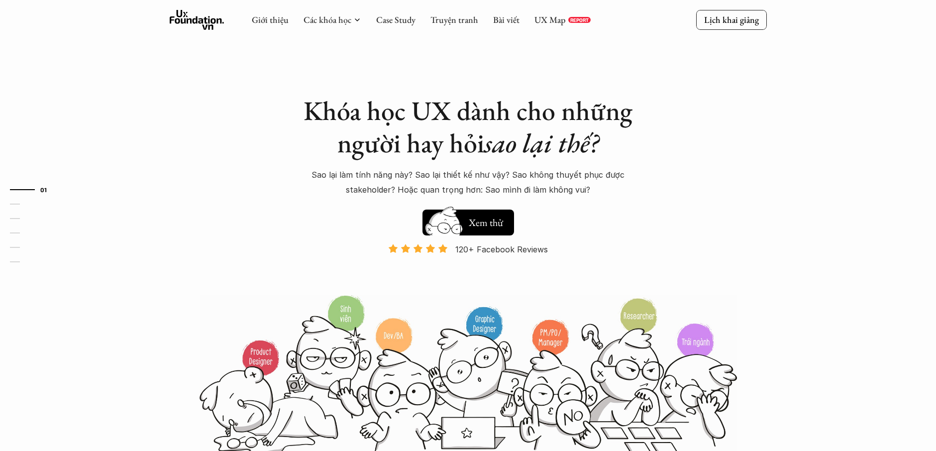 This screenshot has width=936, height=451. What do you see at coordinates (468, 220) in the screenshot?
I see `a: Xem thử` at bounding box center [468, 220].